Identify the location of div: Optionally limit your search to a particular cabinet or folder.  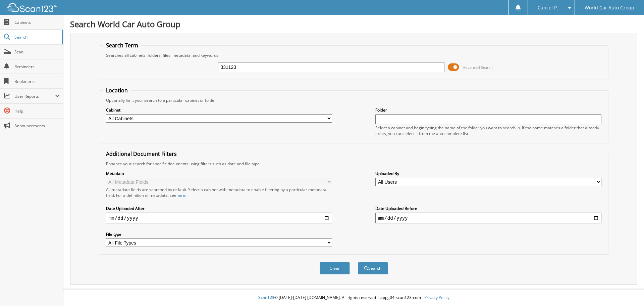
(354, 100).